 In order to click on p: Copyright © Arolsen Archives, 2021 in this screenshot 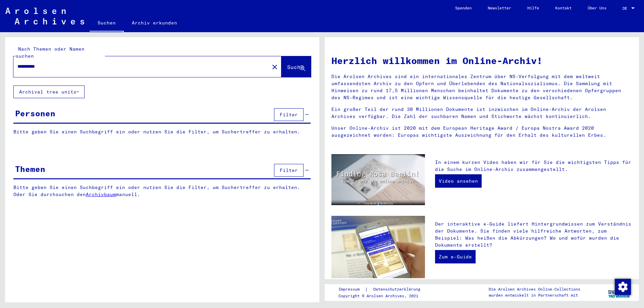, I will do `click(383, 296)`.